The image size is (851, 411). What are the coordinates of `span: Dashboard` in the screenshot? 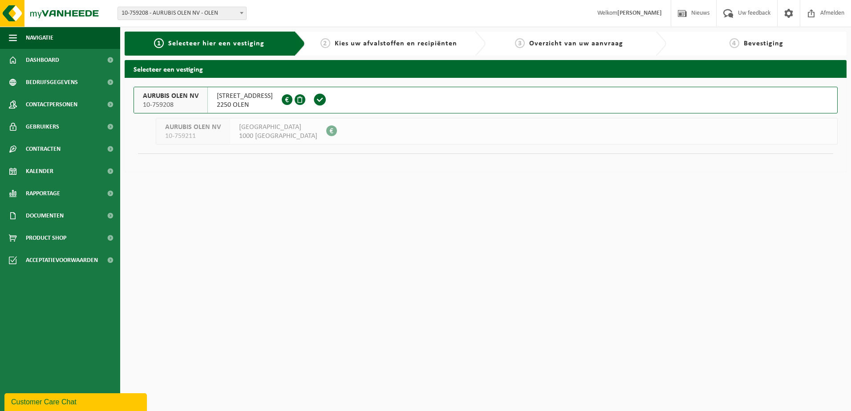 It's located at (42, 60).